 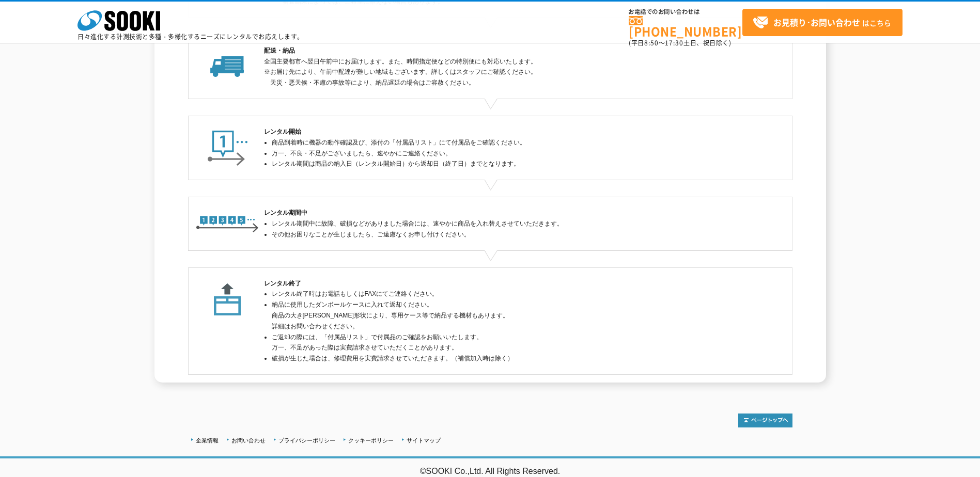 I want to click on strong: お見積り･お問い合わせ, so click(x=816, y=22).